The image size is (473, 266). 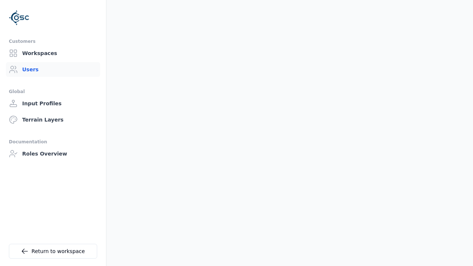 What do you see at coordinates (53, 154) in the screenshot?
I see `a: Roles Overview` at bounding box center [53, 154].